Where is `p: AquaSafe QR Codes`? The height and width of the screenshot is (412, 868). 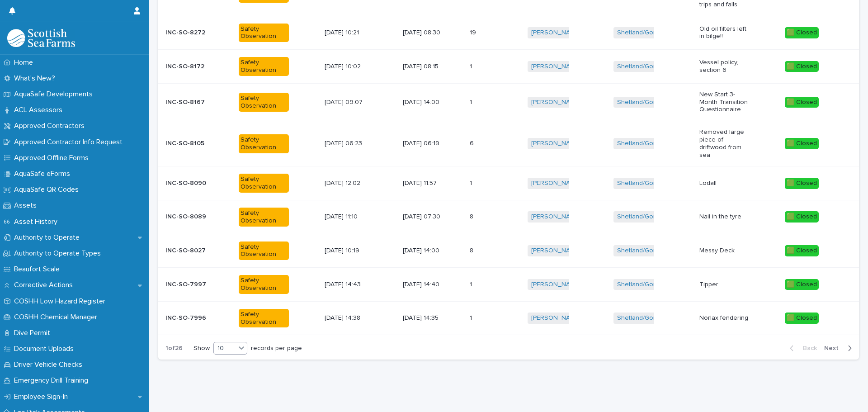 p: AquaSafe QR Codes is located at coordinates (48, 190).